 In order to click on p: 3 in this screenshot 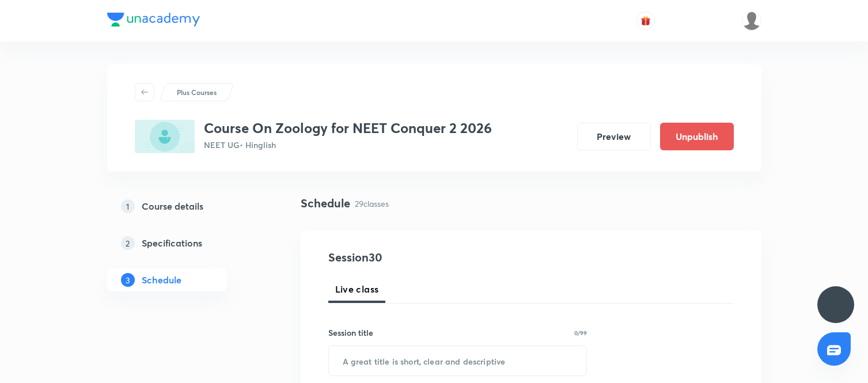, I will do `click(128, 280)`.